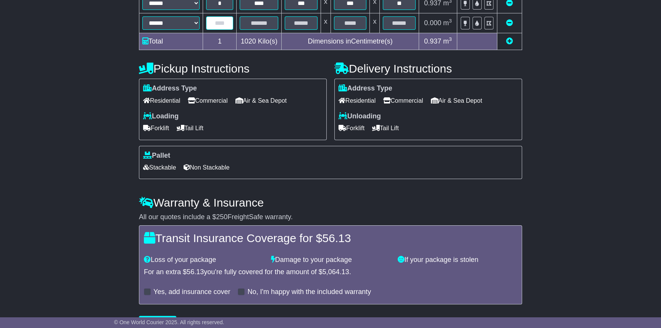 The width and height of the screenshot is (661, 328). I want to click on span: 1020, so click(249, 41).